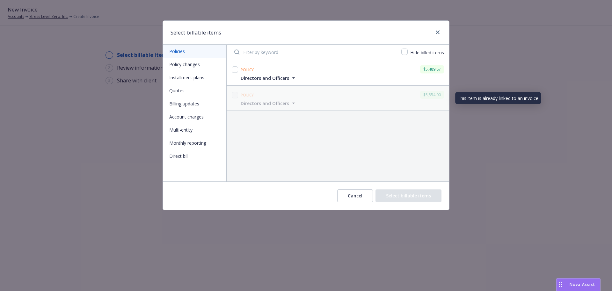 Image resolution: width=612 pixels, height=291 pixels. Describe the element at coordinates (338, 98) in the screenshot. I see `span: Policy$5,554.00Directors and Officers` at that location.